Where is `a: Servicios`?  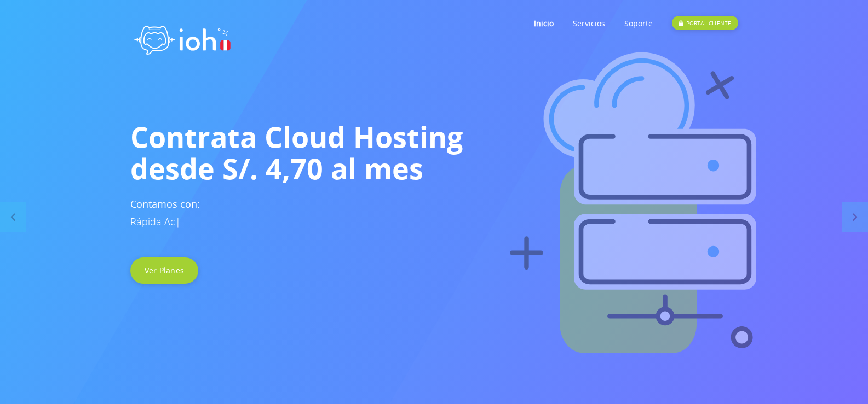
a: Servicios is located at coordinates (589, 23).